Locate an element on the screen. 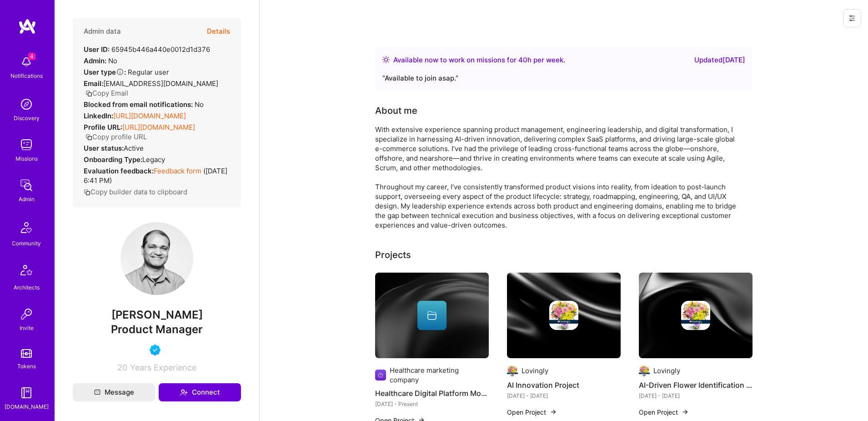  strong: Onboarding Type: is located at coordinates (112, 159).